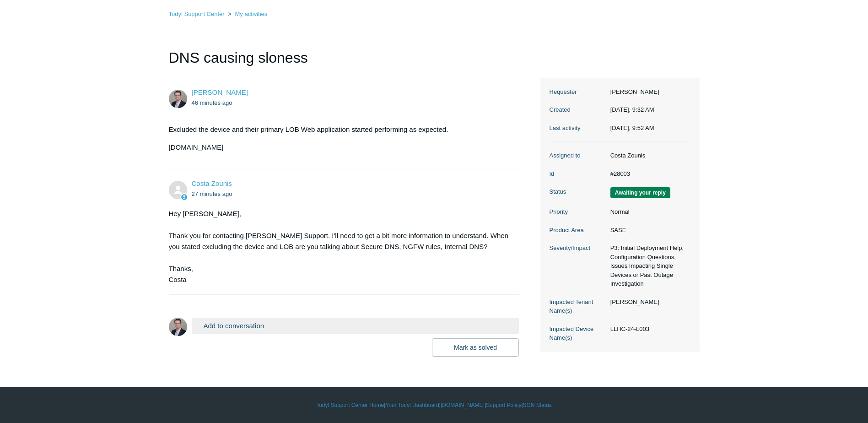  I want to click on dt: Impacted Tenant Name(s), so click(577, 306).